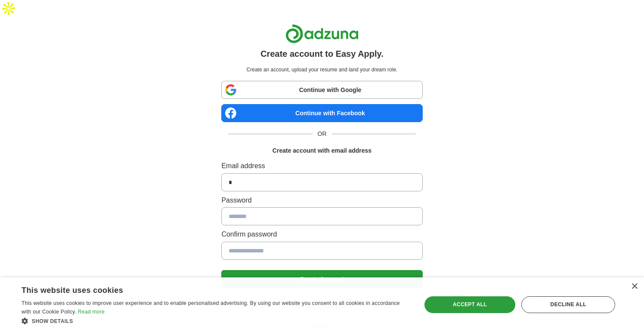 The image size is (644, 332). I want to click on label: Password, so click(321, 201).